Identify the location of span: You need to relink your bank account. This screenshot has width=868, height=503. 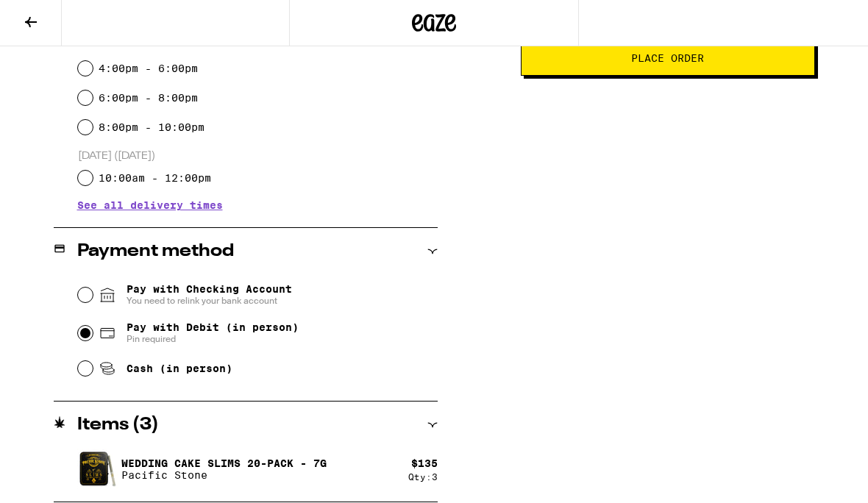
(209, 302).